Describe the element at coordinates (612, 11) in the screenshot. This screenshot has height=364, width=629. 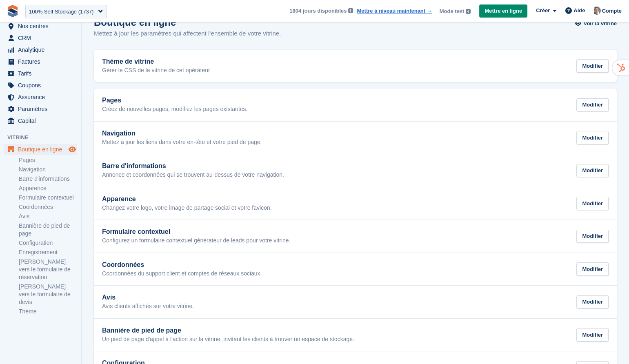
I see `span: Compte` at that location.